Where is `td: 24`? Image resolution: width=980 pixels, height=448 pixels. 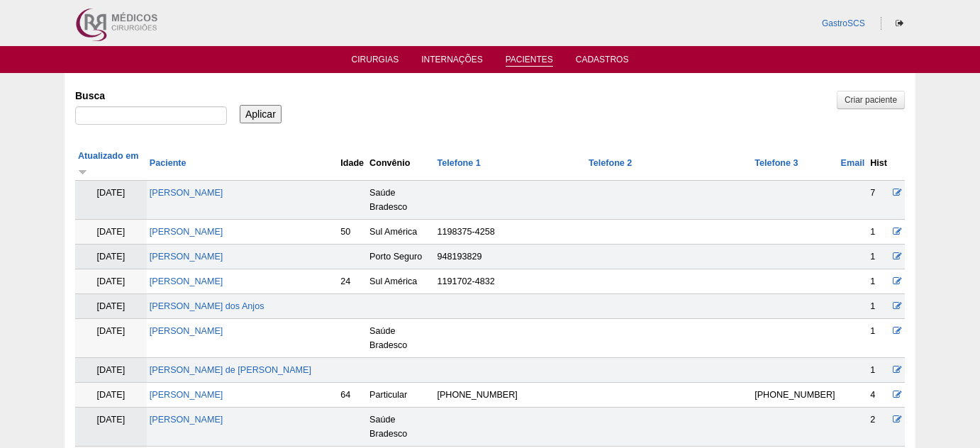
td: 24 is located at coordinates (352, 282).